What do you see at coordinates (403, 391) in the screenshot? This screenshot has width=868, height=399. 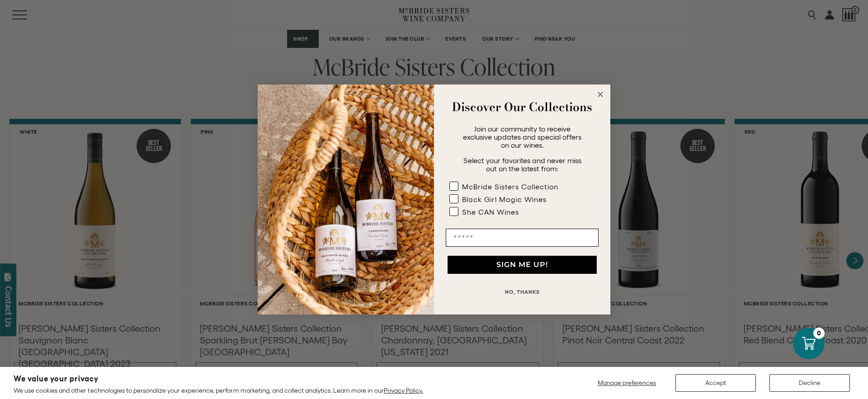 I see `a: Privacy Policy.` at bounding box center [403, 391].